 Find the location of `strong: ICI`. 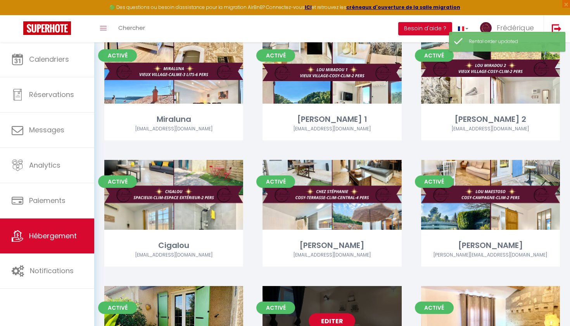

strong: ICI is located at coordinates (308, 7).